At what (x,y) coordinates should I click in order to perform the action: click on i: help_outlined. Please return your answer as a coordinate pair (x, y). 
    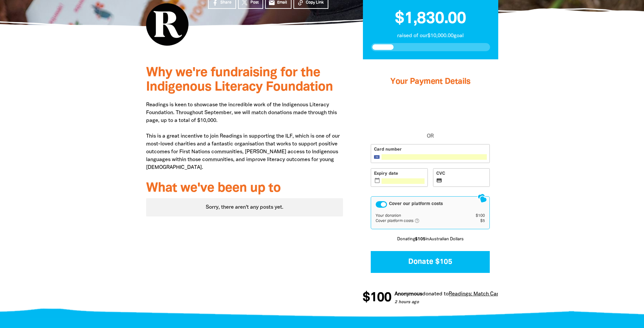
    Looking at the image, I should click on (420, 221).